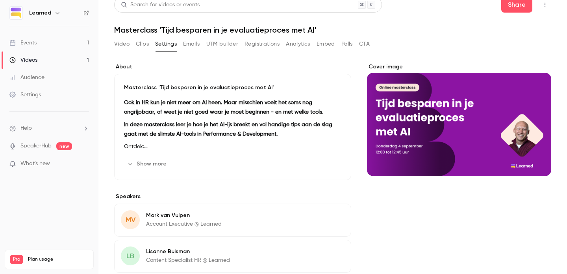  Describe the element at coordinates (459, 67) in the screenshot. I see `label: Cover image` at that location.